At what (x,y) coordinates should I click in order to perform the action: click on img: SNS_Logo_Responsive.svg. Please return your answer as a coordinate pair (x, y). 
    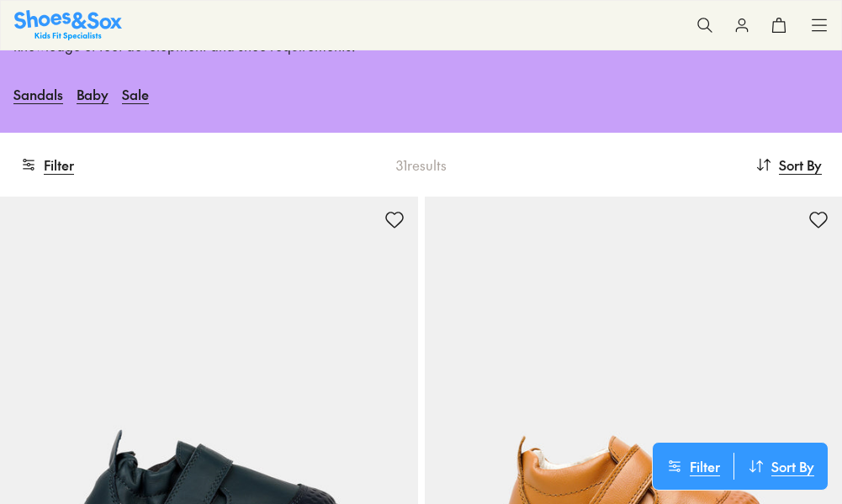
    Looking at the image, I should click on (68, 25).